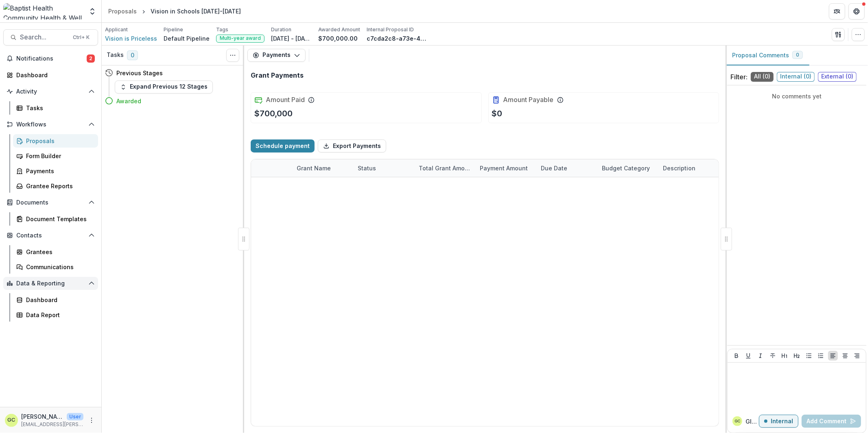  What do you see at coordinates (50, 91) in the screenshot?
I see `button: Open Activity` at bounding box center [50, 91].